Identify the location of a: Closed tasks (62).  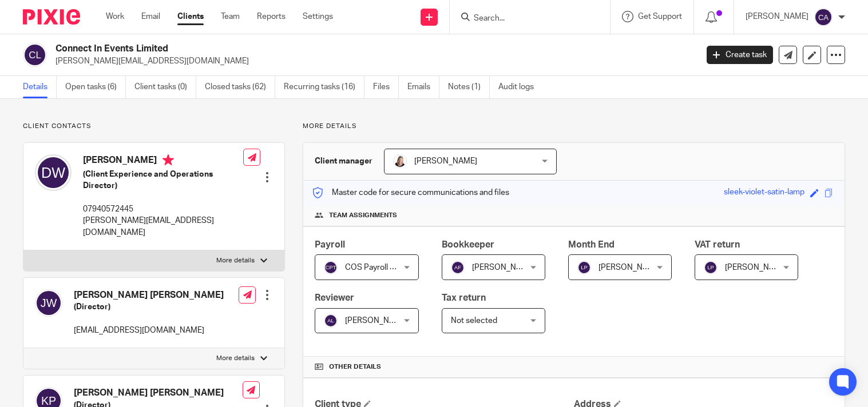
(240, 87).